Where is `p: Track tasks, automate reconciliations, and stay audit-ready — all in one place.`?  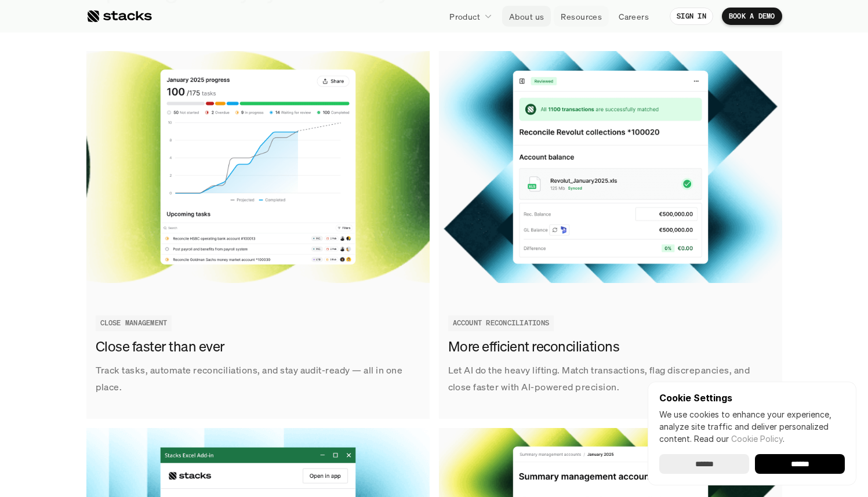 p: Track tasks, automate reconciliations, and stay audit-ready — all in one place. is located at coordinates (258, 378).